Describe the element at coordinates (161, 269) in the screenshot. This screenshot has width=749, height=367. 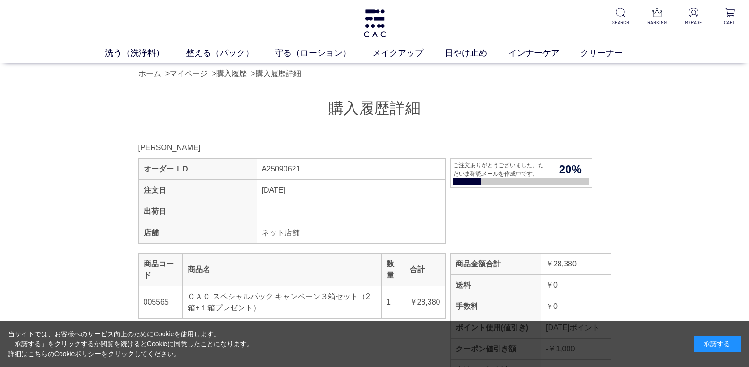
I see `th: 商品コード` at that location.